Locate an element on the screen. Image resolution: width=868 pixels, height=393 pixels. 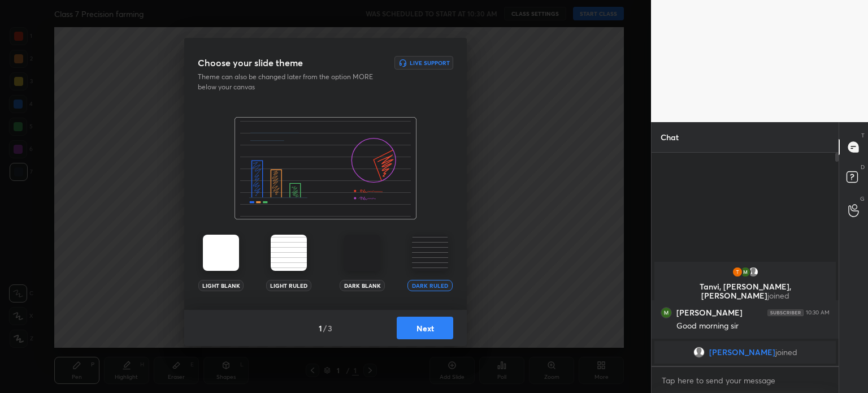
div: Light Ruled is located at coordinates (289, 286).